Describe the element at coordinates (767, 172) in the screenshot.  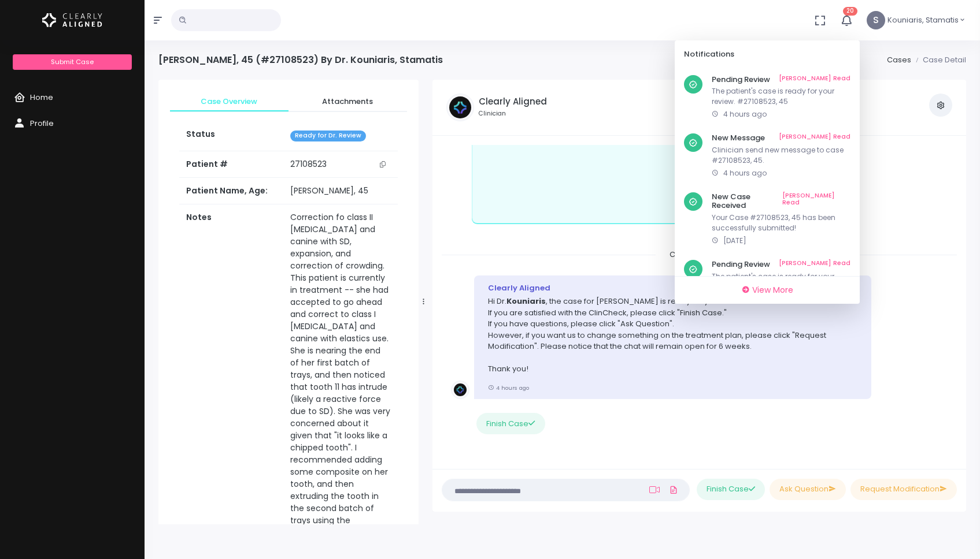
I see `div: 20` at that location.